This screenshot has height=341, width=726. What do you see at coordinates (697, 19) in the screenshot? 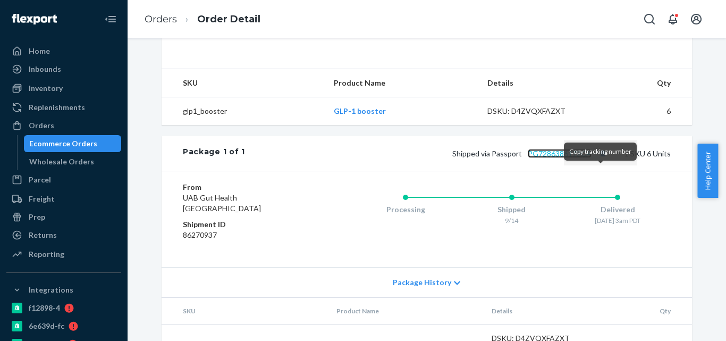
I see `button: Open account menu` at bounding box center [697, 19].